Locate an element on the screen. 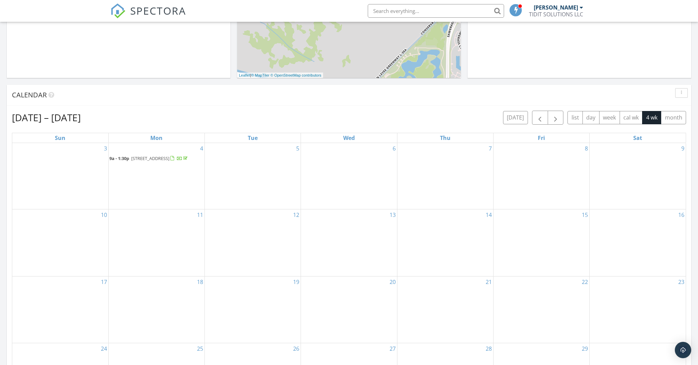  button: 4 wk is located at coordinates (652, 118).